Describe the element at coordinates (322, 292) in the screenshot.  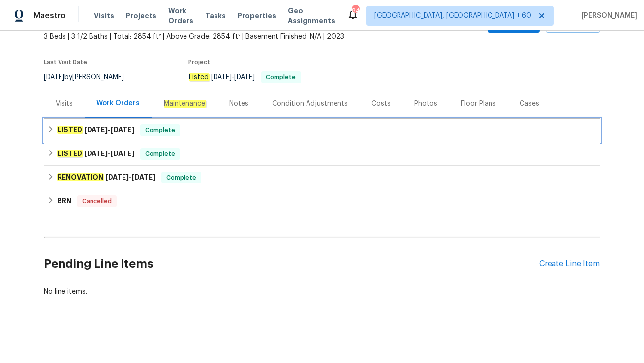
I see `div: No line items.` at that location.